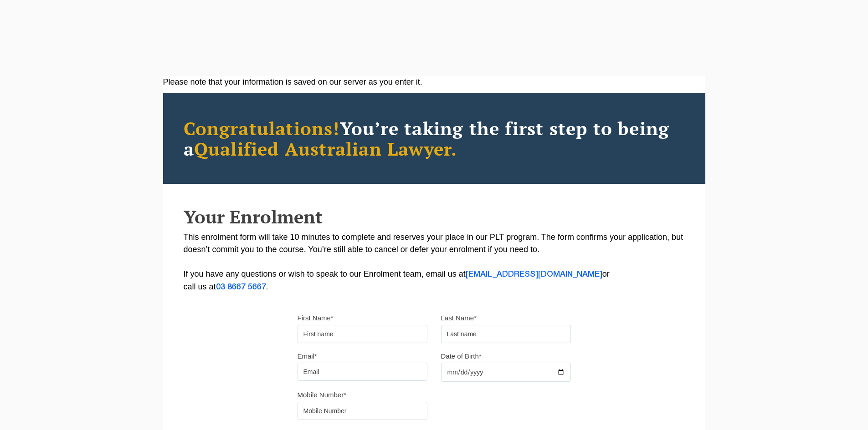  What do you see at coordinates (326, 149) in the screenshot?
I see `span: Qualified Australian Lawyer.` at bounding box center [326, 149].